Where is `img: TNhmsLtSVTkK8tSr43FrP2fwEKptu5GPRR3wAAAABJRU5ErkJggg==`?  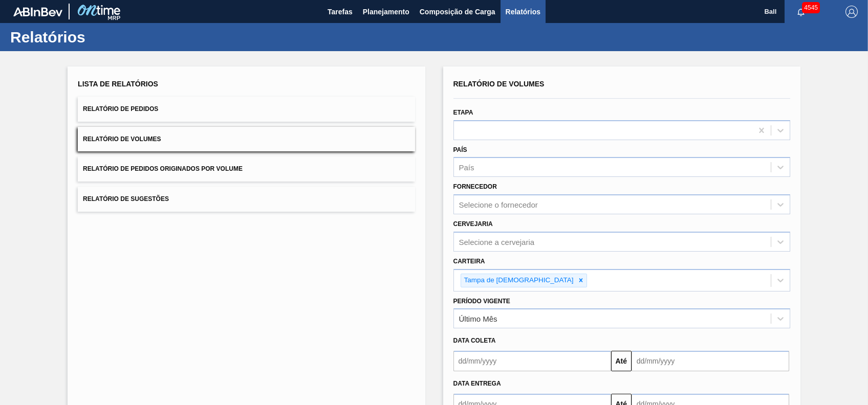 img: TNhmsLtSVTkK8tSr43FrP2fwEKptu5GPRR3wAAAABJRU5ErkJggg== is located at coordinates (38, 12).